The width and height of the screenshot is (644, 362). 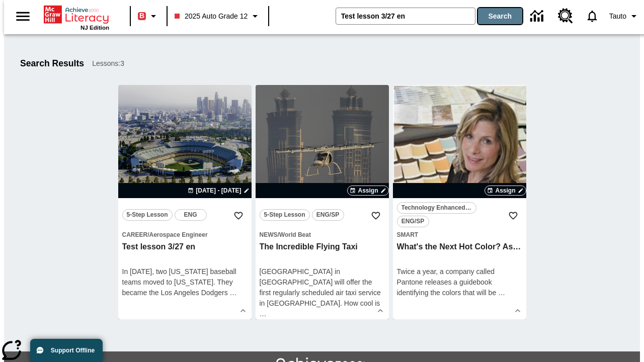 I want to click on button: Support Offline, so click(x=66, y=351).